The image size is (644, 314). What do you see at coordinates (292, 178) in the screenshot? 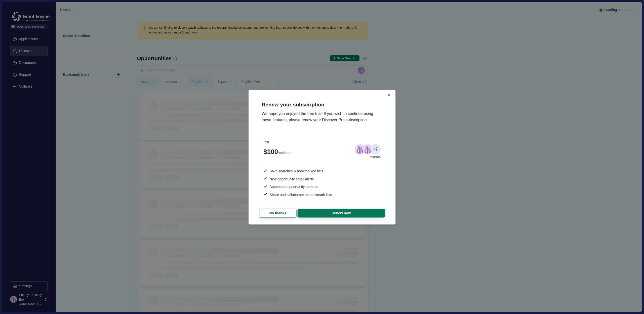
I see `span: New opportunity email alerts` at bounding box center [292, 178].